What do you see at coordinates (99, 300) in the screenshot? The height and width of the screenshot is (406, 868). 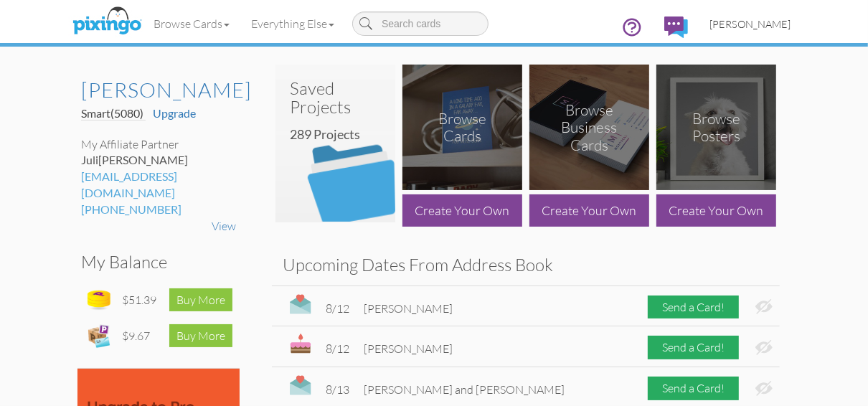 I see `img: points-icon.png` at bounding box center [99, 300].